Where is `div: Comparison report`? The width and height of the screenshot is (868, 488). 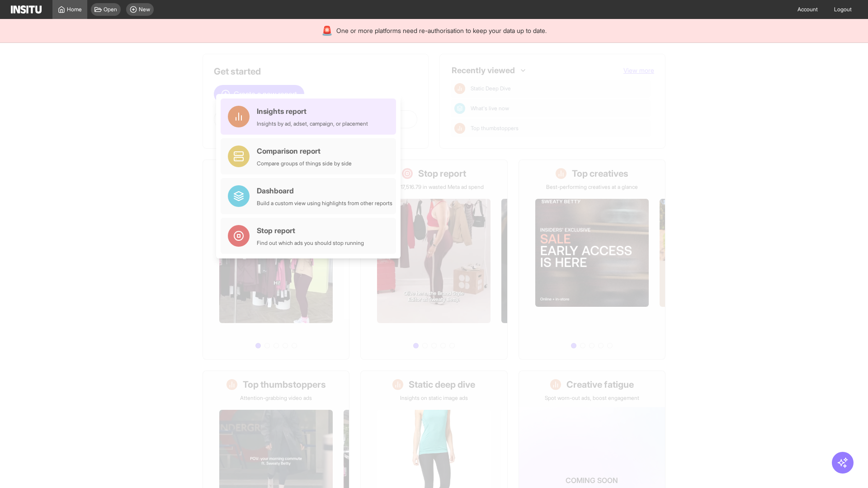
div: Comparison report is located at coordinates (304, 151).